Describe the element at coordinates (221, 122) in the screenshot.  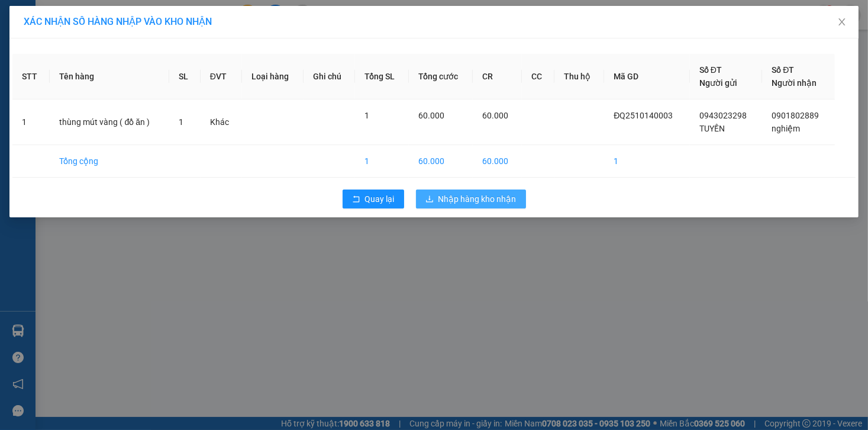
I see `td: Khác` at that location.